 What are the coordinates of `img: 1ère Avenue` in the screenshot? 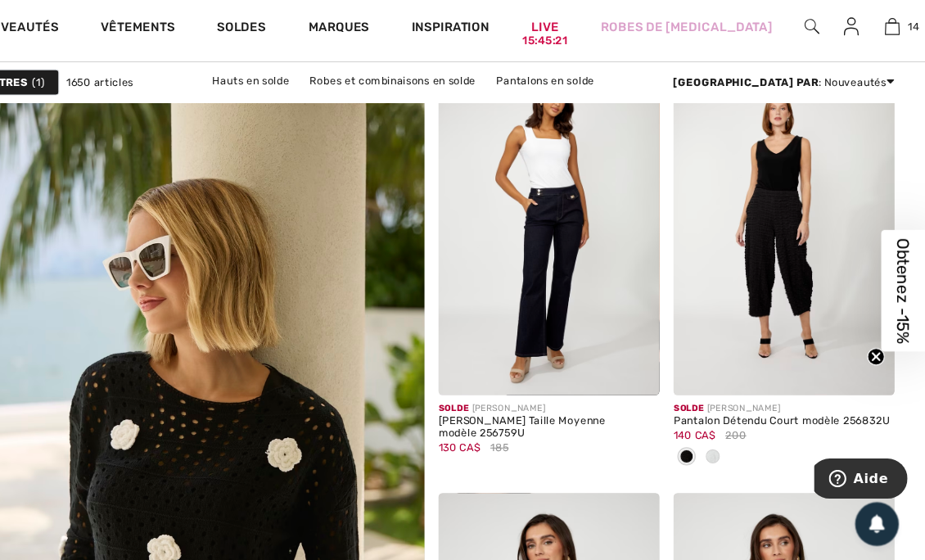 It's located at (7, 29).